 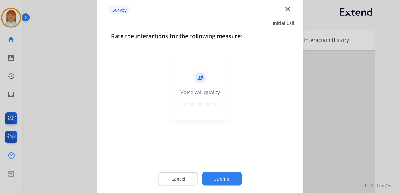 What do you see at coordinates (200, 78) in the screenshot?
I see `mat-icon: record_voice_over` at bounding box center [200, 78].